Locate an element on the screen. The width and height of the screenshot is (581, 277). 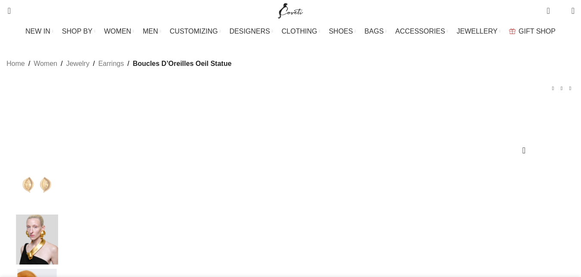
span: SHOP BY is located at coordinates (77, 31).